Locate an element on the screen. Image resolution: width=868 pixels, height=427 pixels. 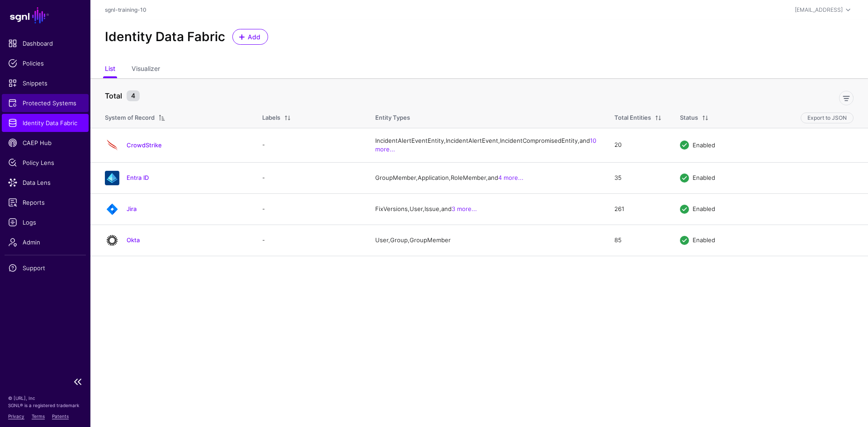
span: Policies is located at coordinates (45, 63).